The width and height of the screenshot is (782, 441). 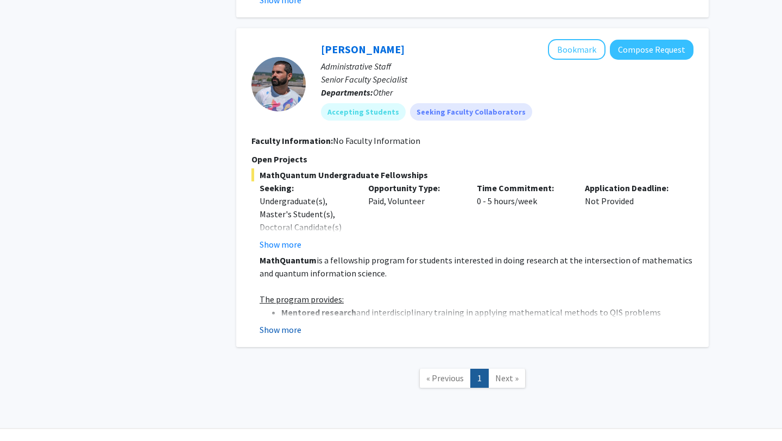 I want to click on nav: Page navigation, so click(x=472, y=379).